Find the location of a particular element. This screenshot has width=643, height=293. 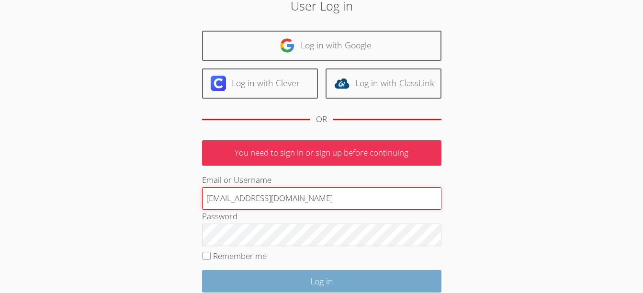

label: Email or Username is located at coordinates (236, 179).